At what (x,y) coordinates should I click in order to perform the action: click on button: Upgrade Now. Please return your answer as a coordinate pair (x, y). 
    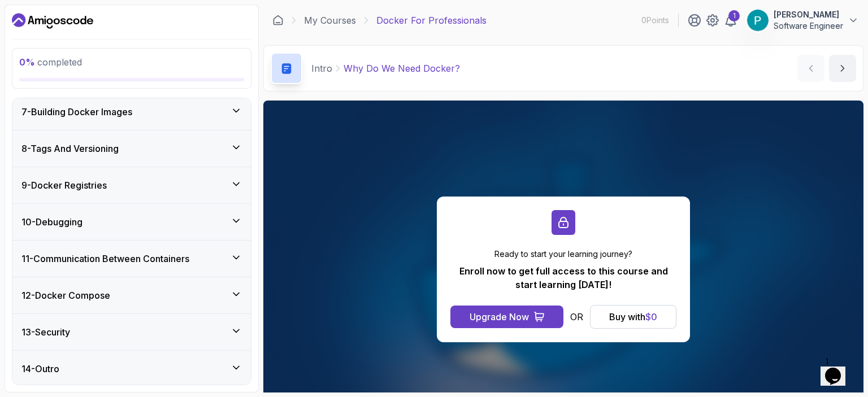
    Looking at the image, I should click on (507, 317).